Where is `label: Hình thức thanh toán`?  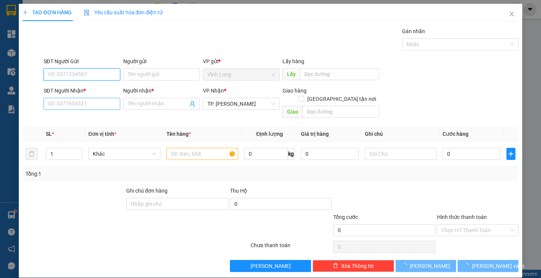 label: Hình thức thanh toán is located at coordinates (462, 217).